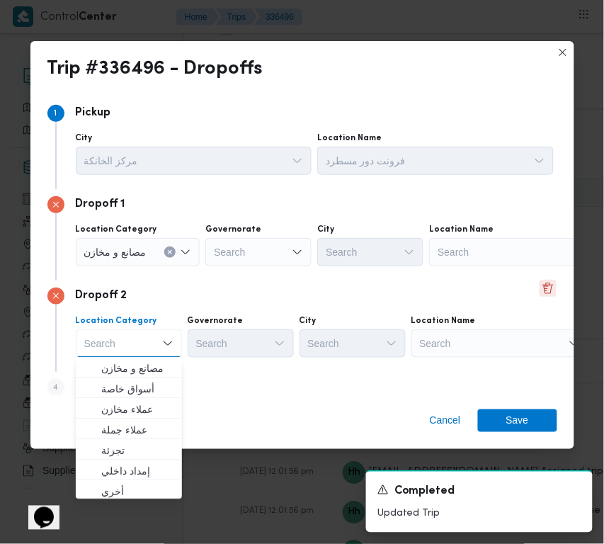 The image size is (604, 544). What do you see at coordinates (93, 113) in the screenshot?
I see `p: Pickup` at bounding box center [93, 113].